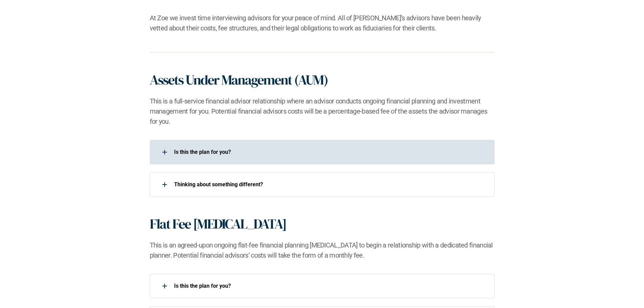 The image size is (644, 308). Describe the element at coordinates (322, 111) in the screenshot. I see `h2: This is a full-service financial advisor relationship where an advisor conducts ongoing financial...` at that location.